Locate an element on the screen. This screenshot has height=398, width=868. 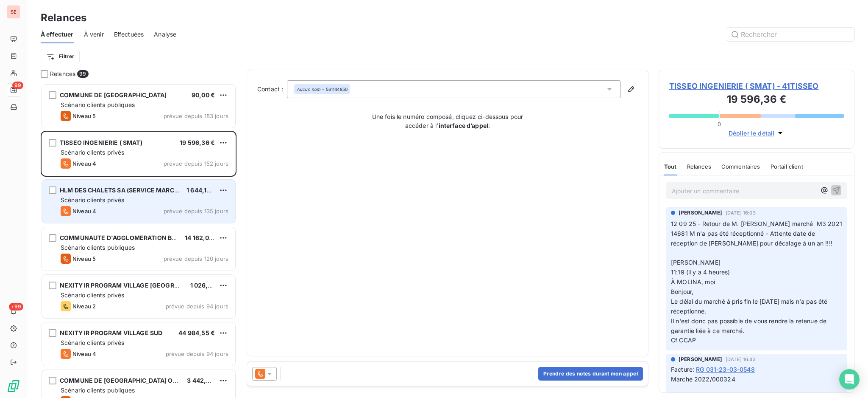
em: Aucun nom is located at coordinates (309, 89).